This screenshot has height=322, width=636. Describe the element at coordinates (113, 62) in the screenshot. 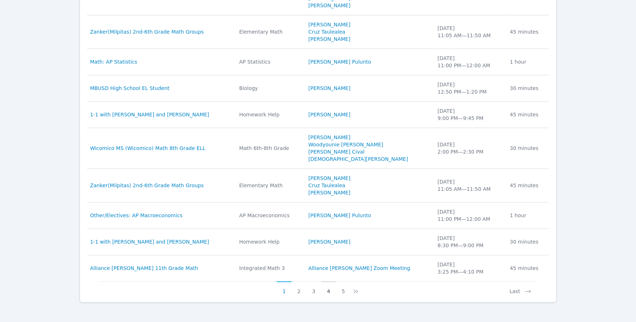

I see `a: Math: AP Statistics` at that location.